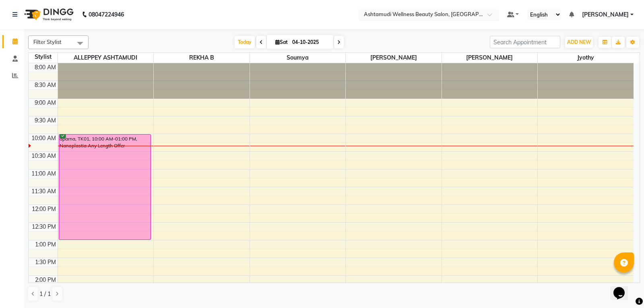  I want to click on div: 8:30 AM, so click(45, 85).